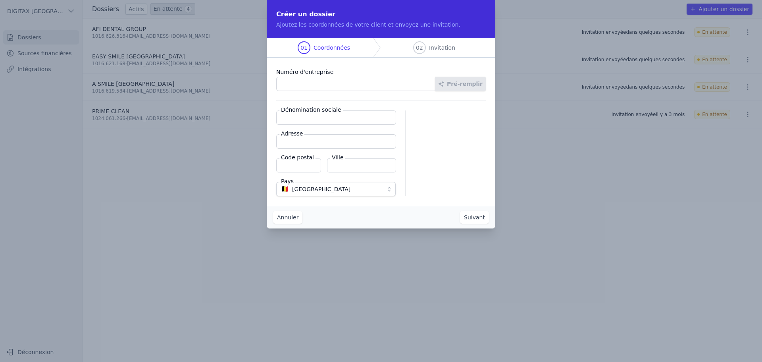 Image resolution: width=762 pixels, height=362 pixels. I want to click on span: 02, so click(420, 48).